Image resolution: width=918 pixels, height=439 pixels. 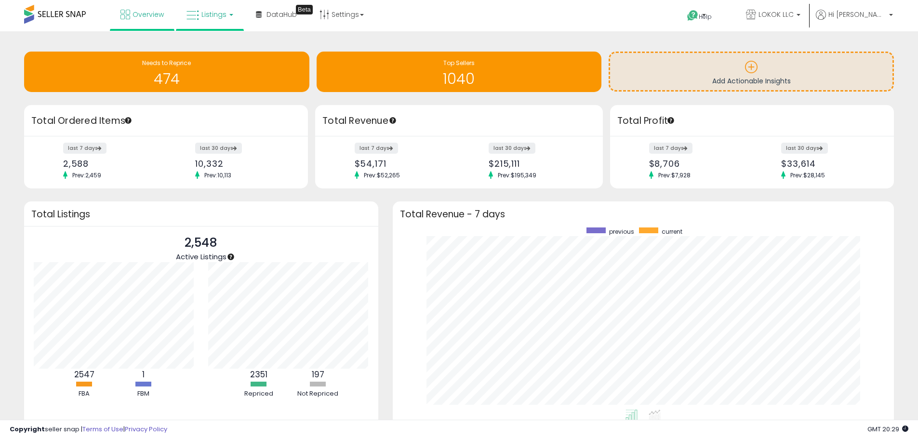 I want to click on b: 197, so click(x=318, y=374).